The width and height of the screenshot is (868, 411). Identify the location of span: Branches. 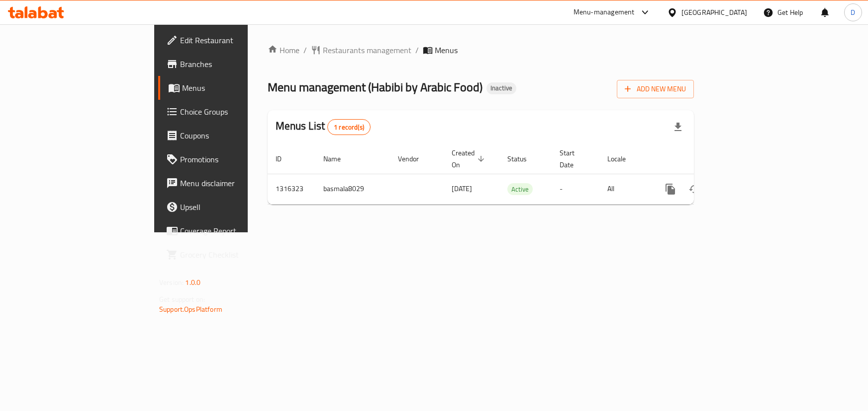
(236, 64).